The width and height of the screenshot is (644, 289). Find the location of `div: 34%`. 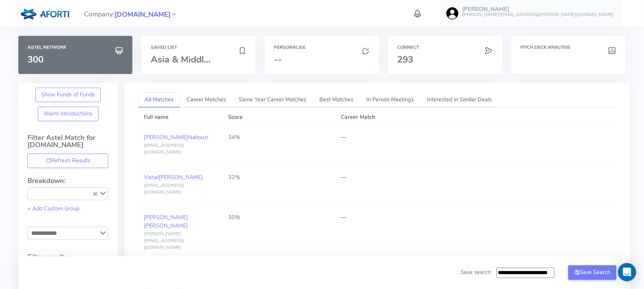

div: 34% is located at coordinates (279, 137).